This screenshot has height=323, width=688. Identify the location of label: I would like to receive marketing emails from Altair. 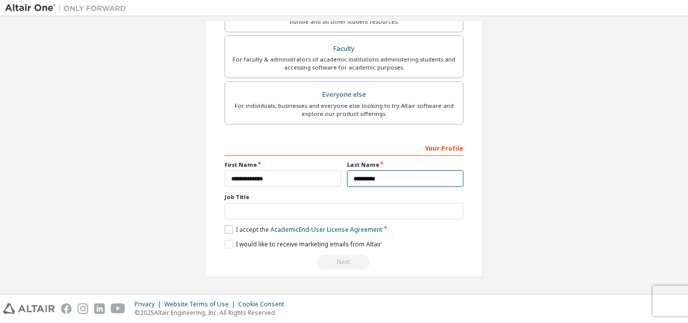
(303, 244).